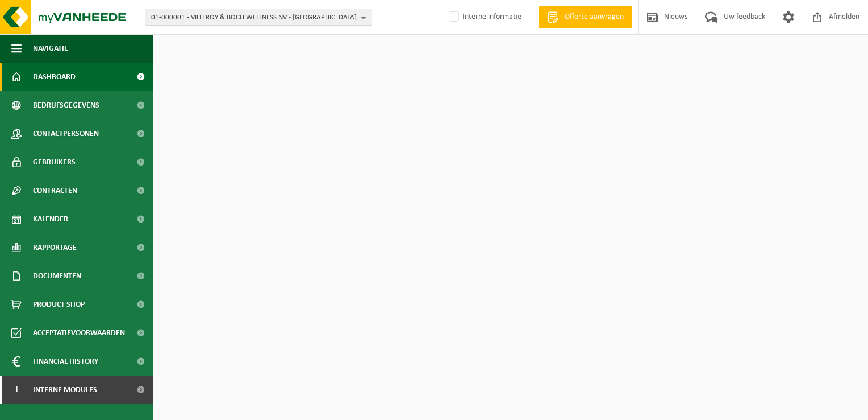  What do you see at coordinates (17, 390) in the screenshot?
I see `span: I` at bounding box center [17, 390].